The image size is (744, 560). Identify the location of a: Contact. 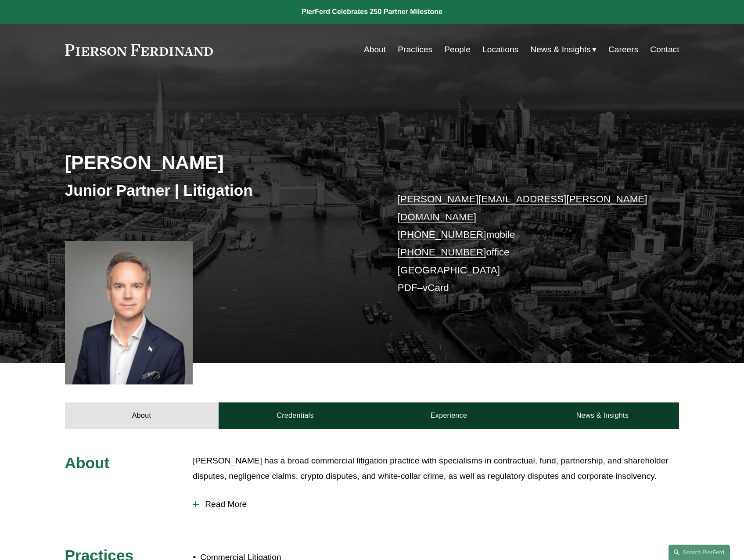
(665, 50).